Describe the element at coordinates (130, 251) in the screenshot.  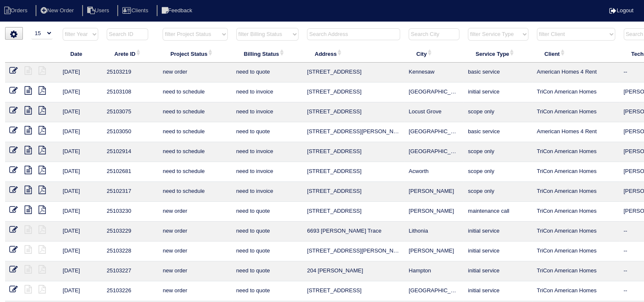
I see `td: 25103228` at that location.